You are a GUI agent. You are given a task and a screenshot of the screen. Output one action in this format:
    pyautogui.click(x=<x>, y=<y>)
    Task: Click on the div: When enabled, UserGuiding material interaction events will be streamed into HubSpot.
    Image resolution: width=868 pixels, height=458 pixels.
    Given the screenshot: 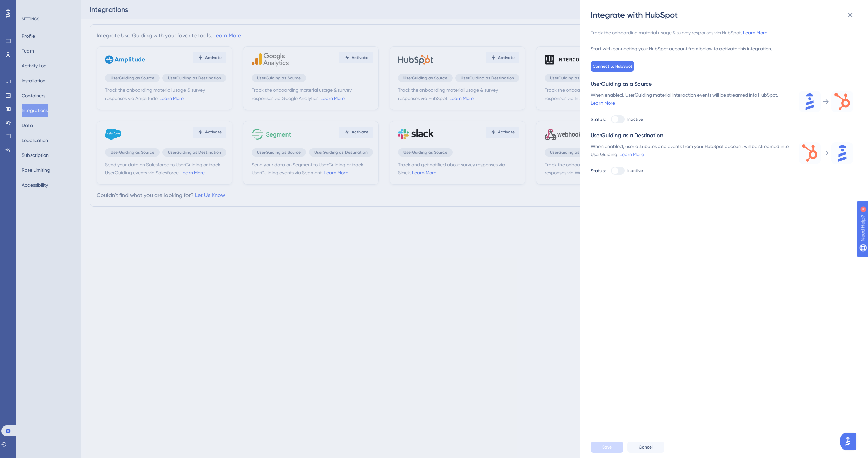 What is the action you would take?
    pyautogui.click(x=691, y=99)
    